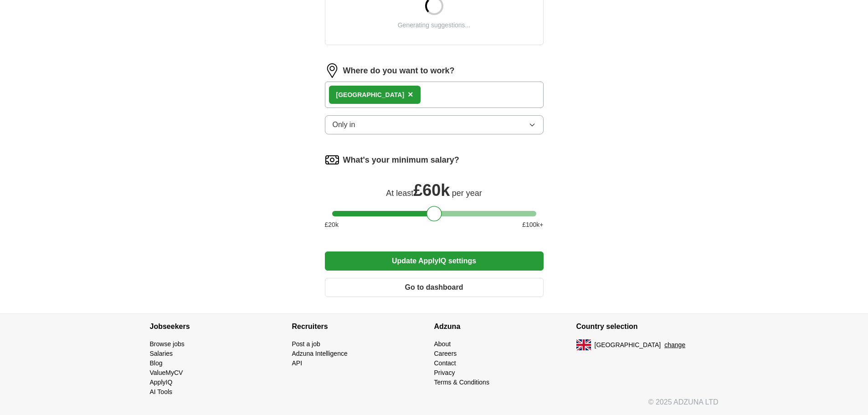 The height and width of the screenshot is (415, 868). Describe the element at coordinates (434, 261) in the screenshot. I see `button: Update ApplyIQ settings` at that location.